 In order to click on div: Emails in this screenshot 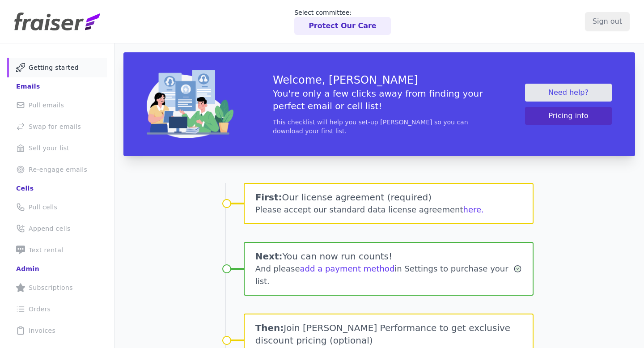, I will do `click(28, 86)`.